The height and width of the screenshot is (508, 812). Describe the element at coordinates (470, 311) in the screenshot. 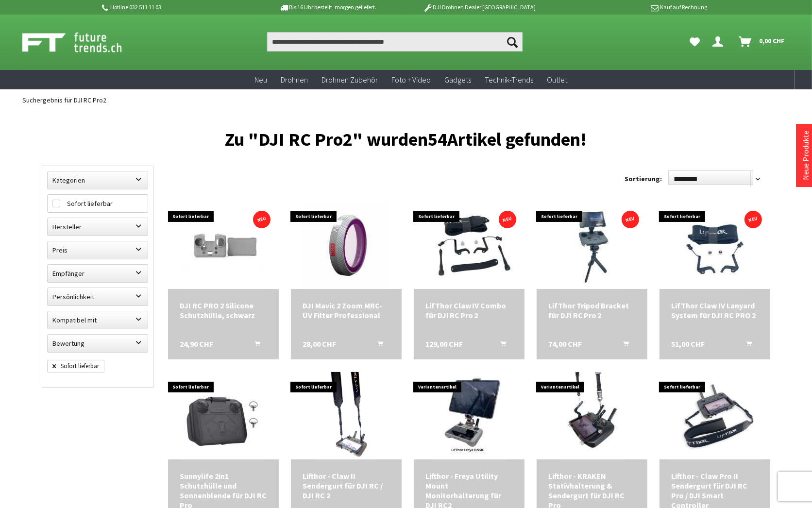

I see `div: LifThor Claw IV Combo für DJI RC Pro 2` at that location.